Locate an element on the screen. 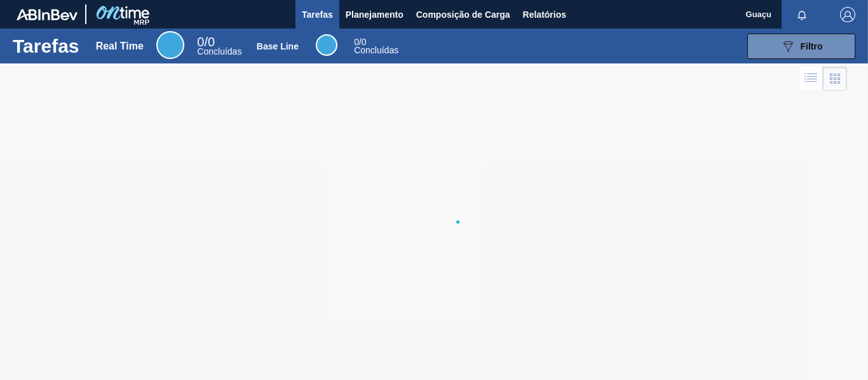 Image resolution: width=868 pixels, height=380 pixels. span: Filtro is located at coordinates (812, 47).